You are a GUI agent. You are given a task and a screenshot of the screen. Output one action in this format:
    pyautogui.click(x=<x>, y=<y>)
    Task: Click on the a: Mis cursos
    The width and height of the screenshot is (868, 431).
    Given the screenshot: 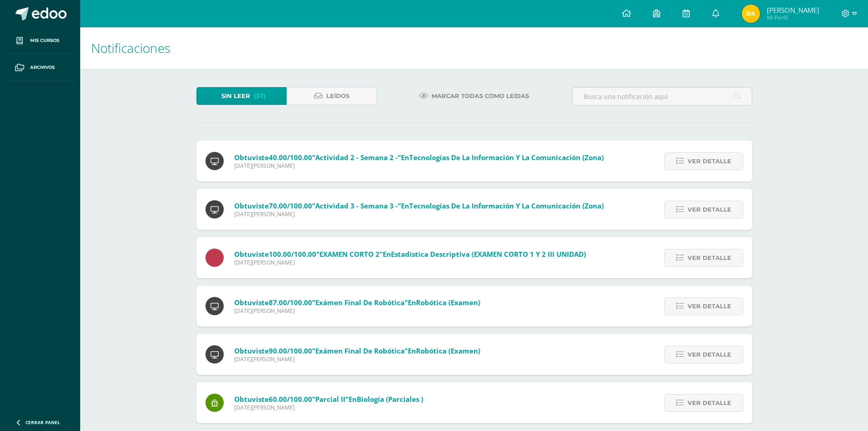 What is the action you would take?
    pyautogui.click(x=40, y=41)
    